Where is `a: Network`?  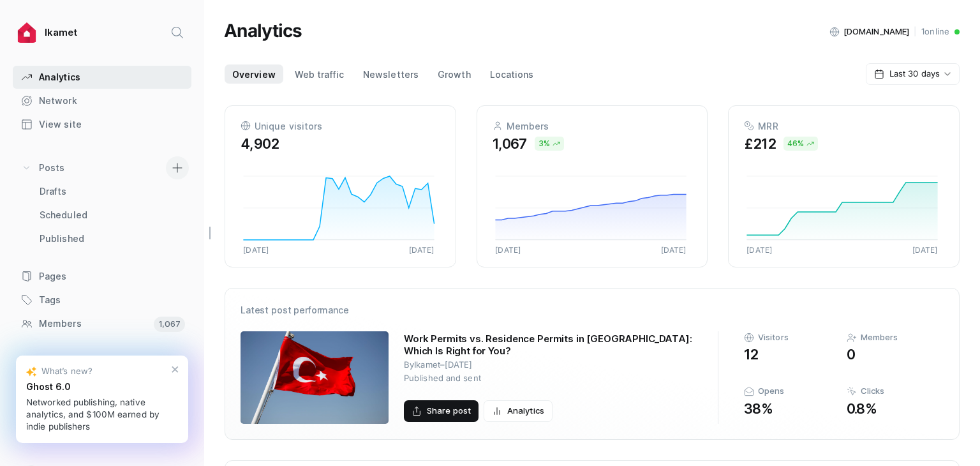
a: Network is located at coordinates (102, 101).